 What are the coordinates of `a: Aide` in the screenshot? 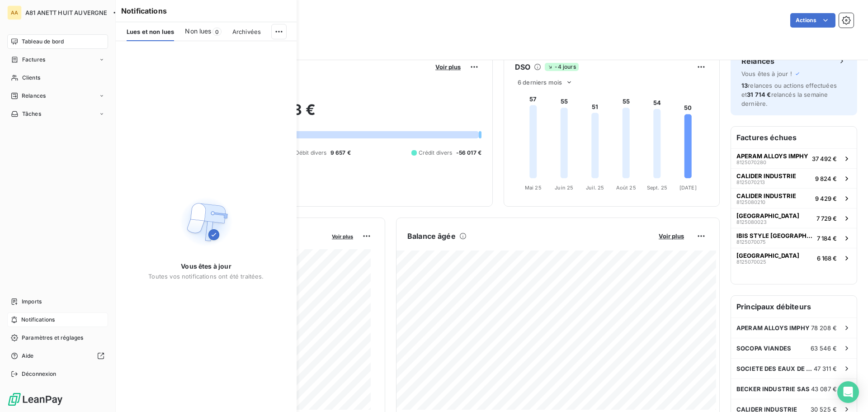 It's located at (57, 356).